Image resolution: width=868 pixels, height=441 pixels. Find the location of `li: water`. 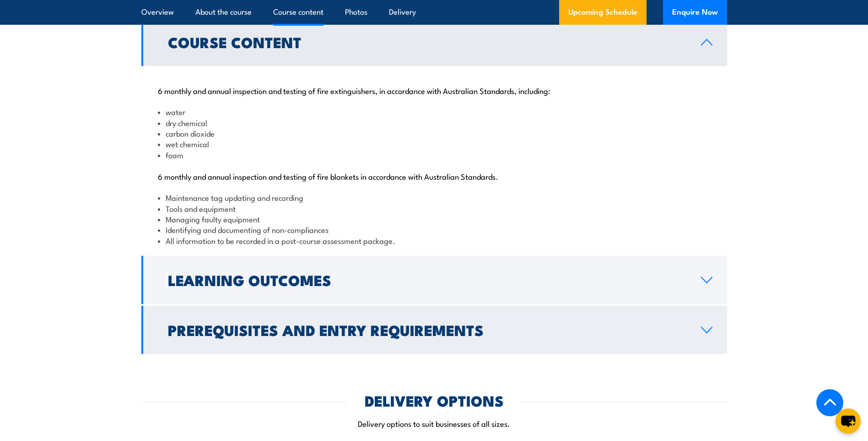

li: water is located at coordinates (434, 111).